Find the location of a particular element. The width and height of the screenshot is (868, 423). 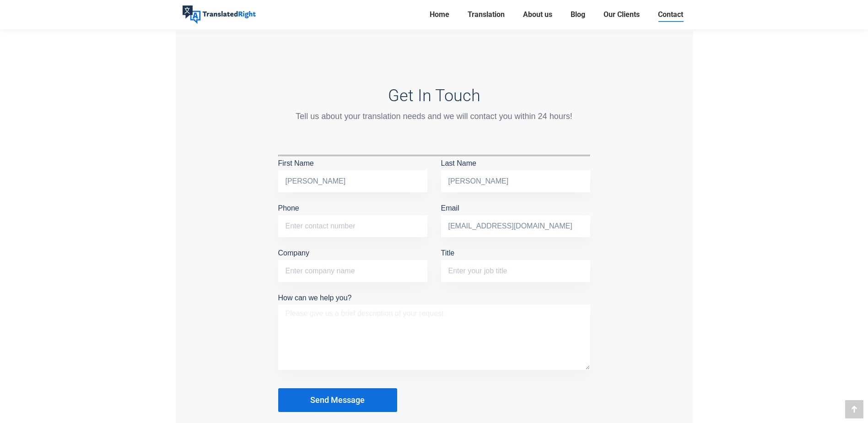

a: Blog is located at coordinates (578, 14).